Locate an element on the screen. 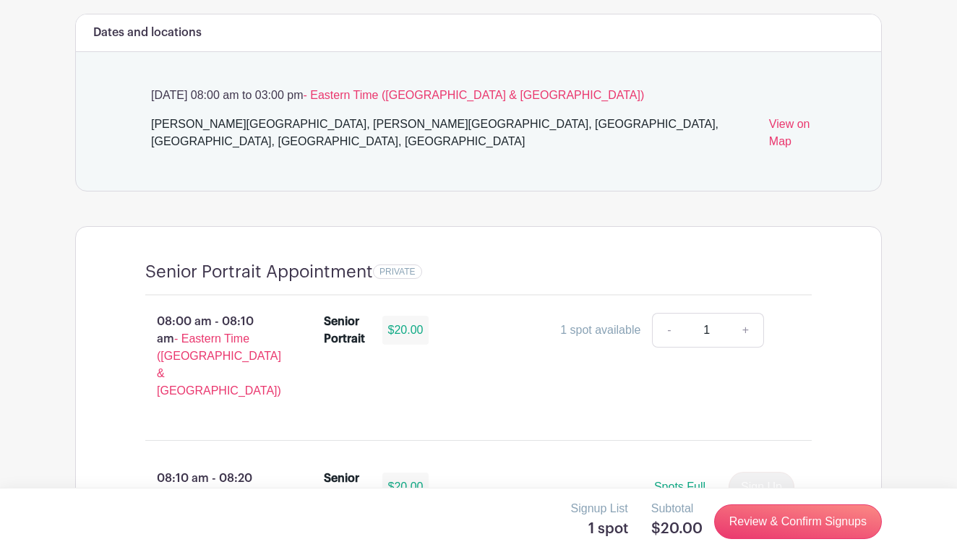 Image resolution: width=957 pixels, height=560 pixels. h5: $20.00 is located at coordinates (677, 529).